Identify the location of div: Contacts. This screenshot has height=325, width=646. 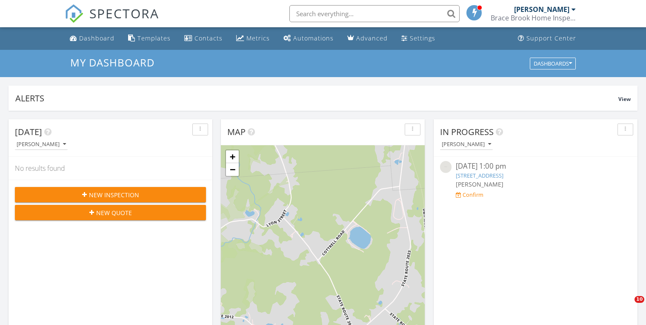
(209, 38).